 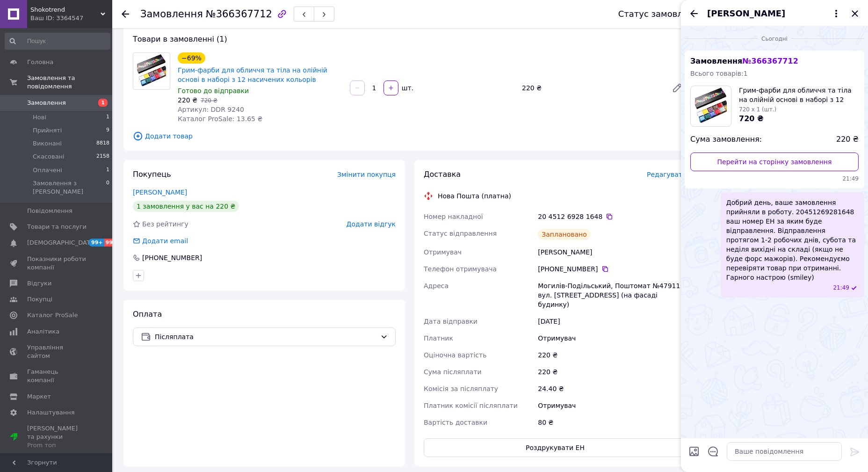 I want to click on span: Отримувач, so click(x=442, y=252).